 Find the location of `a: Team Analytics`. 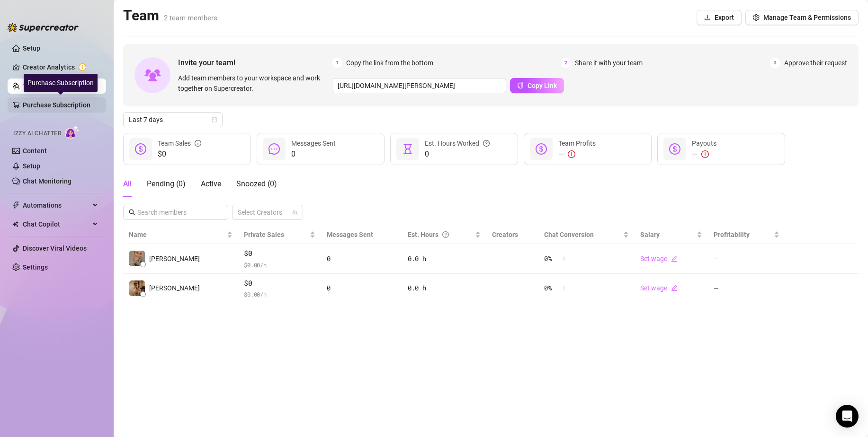

a: Team Analytics is located at coordinates (46, 86).